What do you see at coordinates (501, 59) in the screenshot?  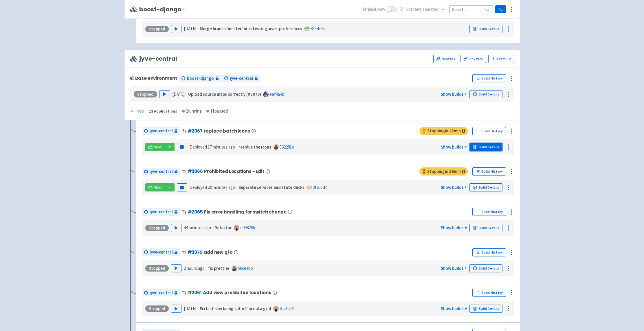 I see `button: From PR` at bounding box center [501, 59].